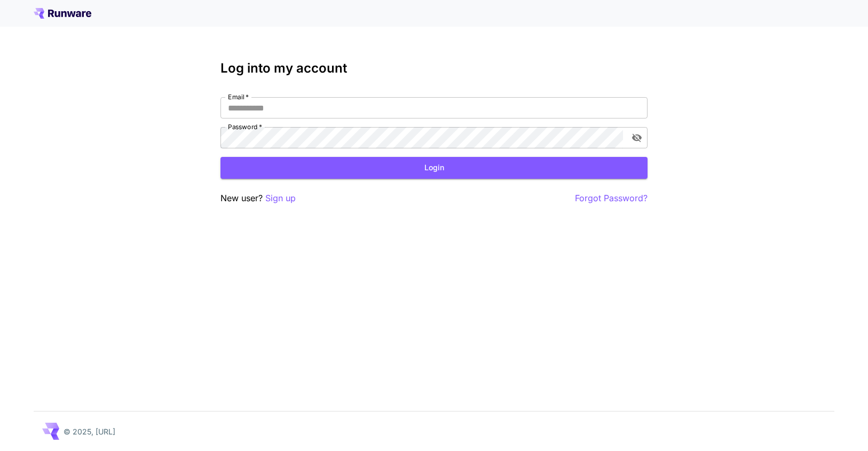  Describe the element at coordinates (238, 97) in the screenshot. I see `label: Email` at that location.